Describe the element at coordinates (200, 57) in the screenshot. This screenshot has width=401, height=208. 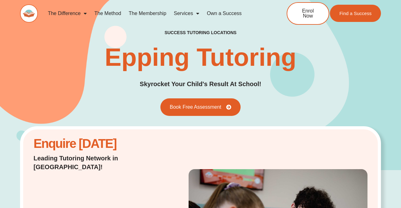
I see `h1: Epping Tutoring` at that location.